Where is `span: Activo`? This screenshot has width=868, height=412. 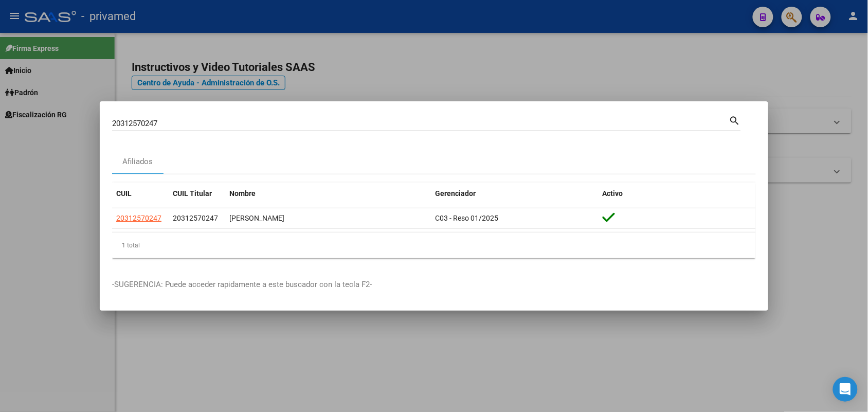
span: Activo is located at coordinates (613, 194).